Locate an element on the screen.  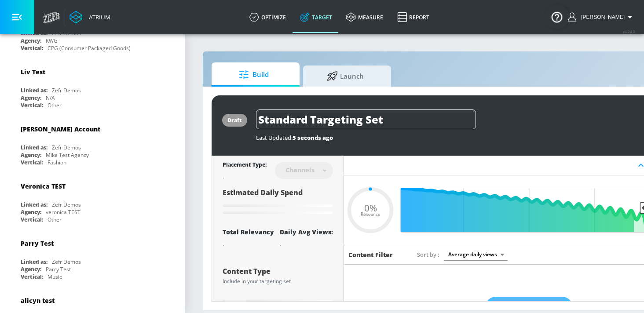
a: Target is located at coordinates (316, 17).